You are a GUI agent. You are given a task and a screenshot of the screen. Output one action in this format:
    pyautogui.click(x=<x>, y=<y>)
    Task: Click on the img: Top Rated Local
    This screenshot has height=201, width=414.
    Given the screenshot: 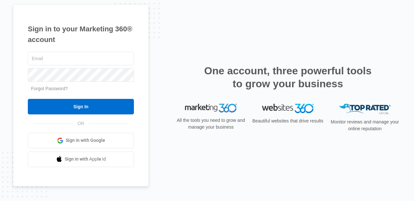 What is the action you would take?
    pyautogui.click(x=365, y=109)
    